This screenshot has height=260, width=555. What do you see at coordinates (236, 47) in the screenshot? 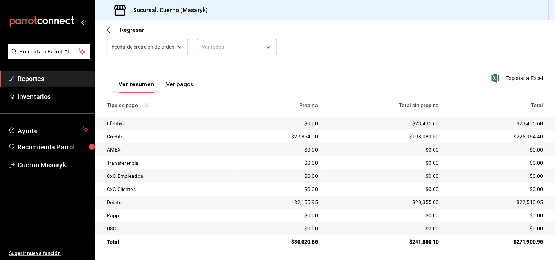
I see `div: Ver todos` at bounding box center [236, 47].